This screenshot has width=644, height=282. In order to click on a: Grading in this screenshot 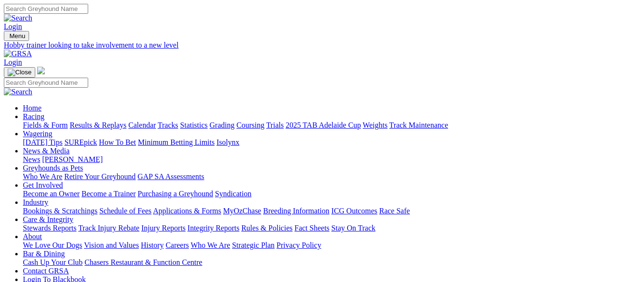, I will do `click(222, 125)`.